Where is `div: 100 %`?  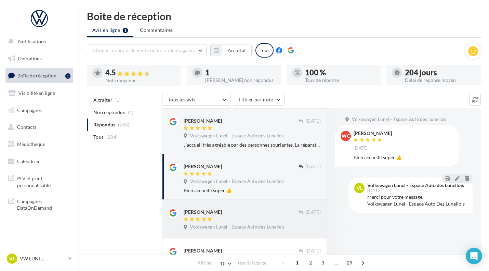 div: 100 % is located at coordinates (340, 73).